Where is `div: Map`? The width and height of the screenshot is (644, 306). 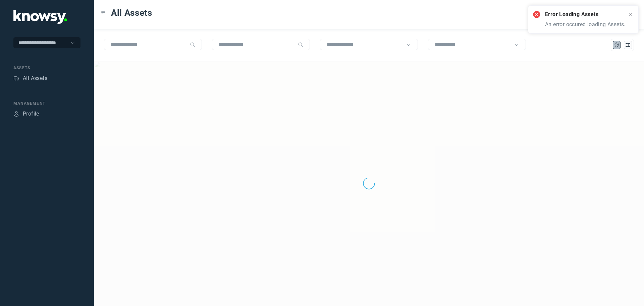 div: Map is located at coordinates (617, 45).